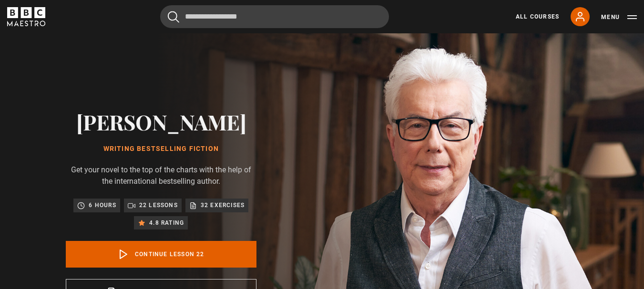 The width and height of the screenshot is (644, 289). Describe the element at coordinates (102, 206) in the screenshot. I see `p: 6 hours` at that location.